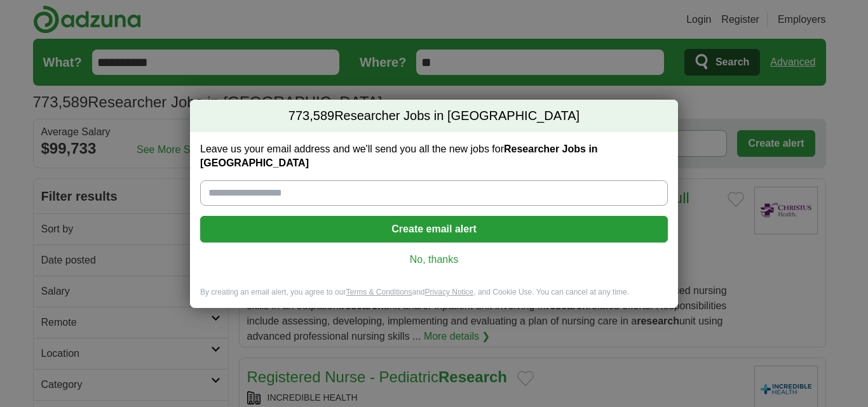 The width and height of the screenshot is (868, 407). Describe the element at coordinates (378, 292) in the screenshot. I see `a: Terms & Conditions` at that location.